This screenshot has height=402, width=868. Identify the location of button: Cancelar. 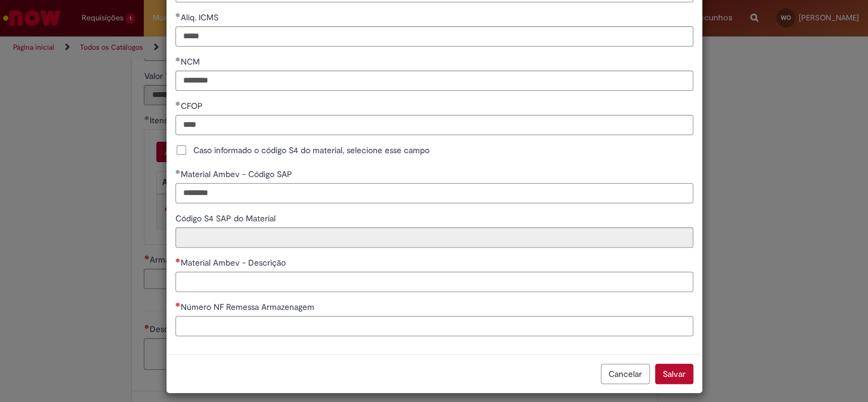
(626, 373).